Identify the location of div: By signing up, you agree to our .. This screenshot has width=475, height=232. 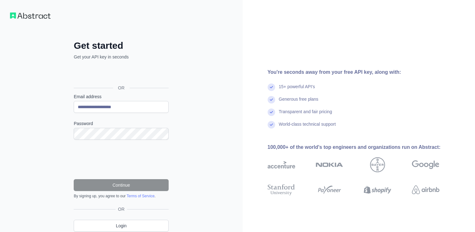
(121, 196).